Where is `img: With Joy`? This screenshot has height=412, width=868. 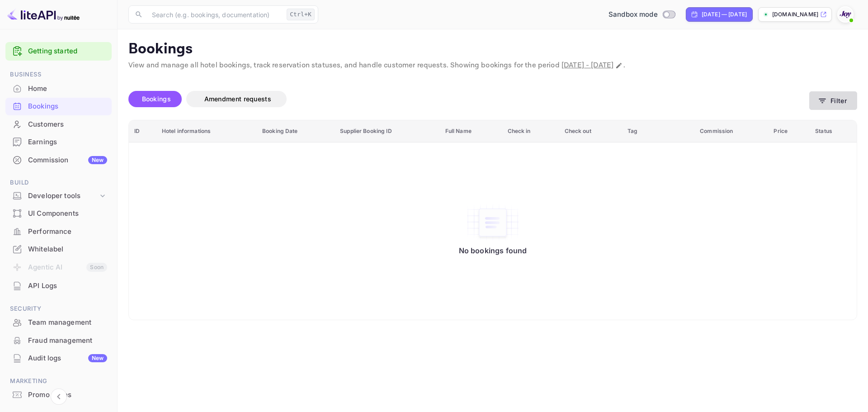 img: With Joy is located at coordinates (845, 15).